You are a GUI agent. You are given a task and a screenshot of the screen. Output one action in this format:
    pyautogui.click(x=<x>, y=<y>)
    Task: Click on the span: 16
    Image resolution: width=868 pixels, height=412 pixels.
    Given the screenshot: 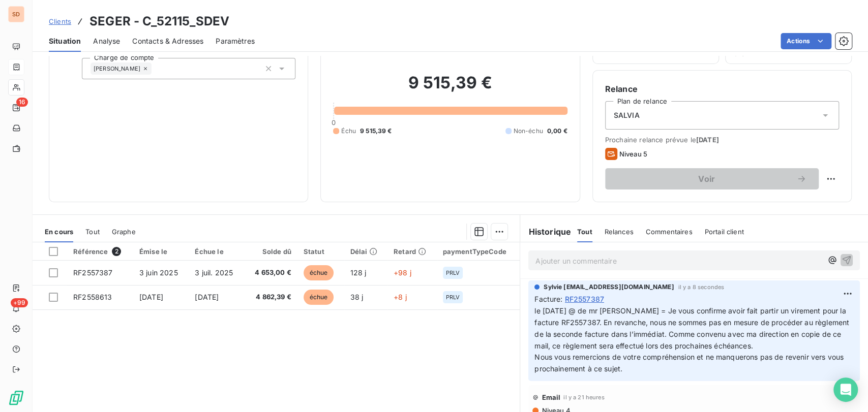 What is the action you would take?
    pyautogui.click(x=22, y=102)
    